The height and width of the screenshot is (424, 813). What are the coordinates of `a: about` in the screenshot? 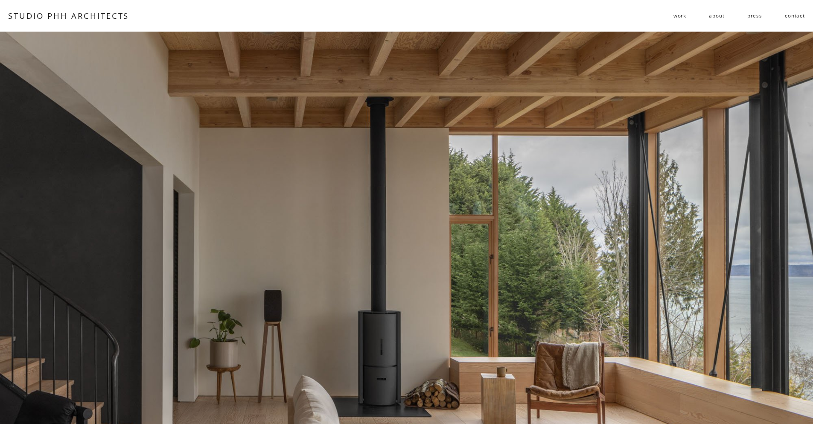 It's located at (716, 16).